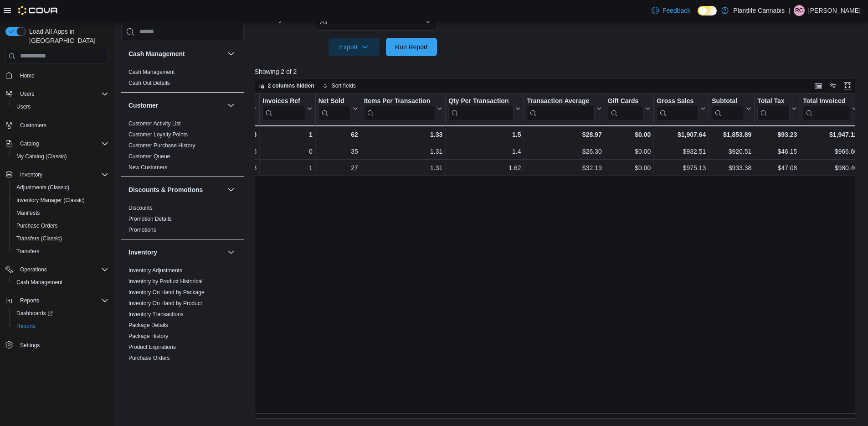 The height and width of the screenshot is (426, 868). I want to click on span: Package History, so click(148, 336).